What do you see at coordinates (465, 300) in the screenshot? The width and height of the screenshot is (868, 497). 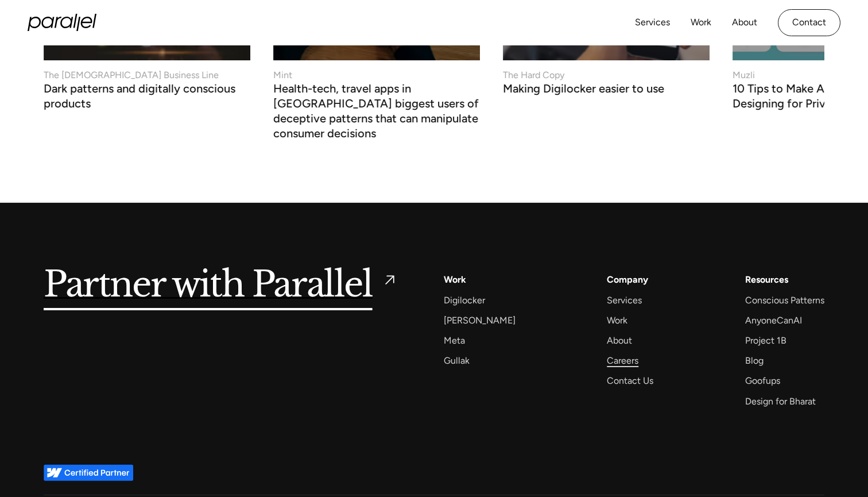 I see `a: Digilocker` at bounding box center [465, 300].